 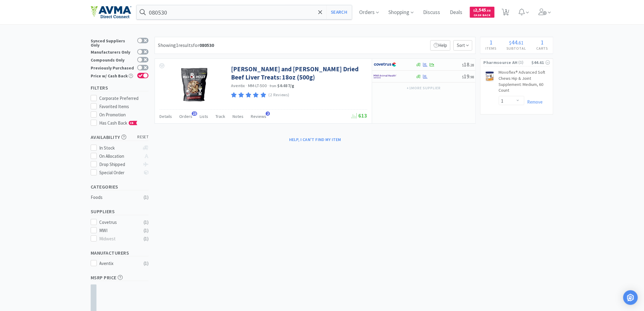 What do you see at coordinates (360, 116) in the screenshot?
I see `span: 613` at bounding box center [360, 116].